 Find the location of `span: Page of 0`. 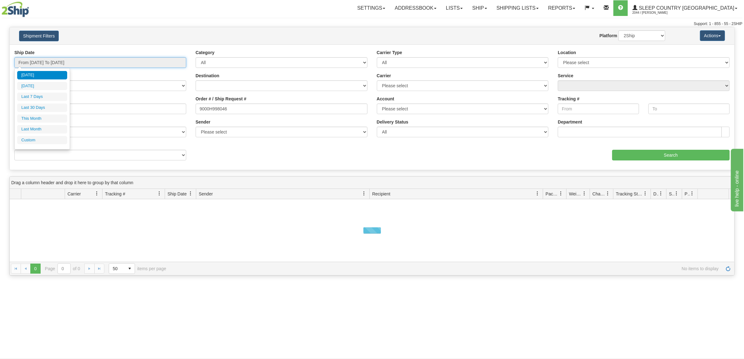

span: Page of 0 is located at coordinates (63, 269).